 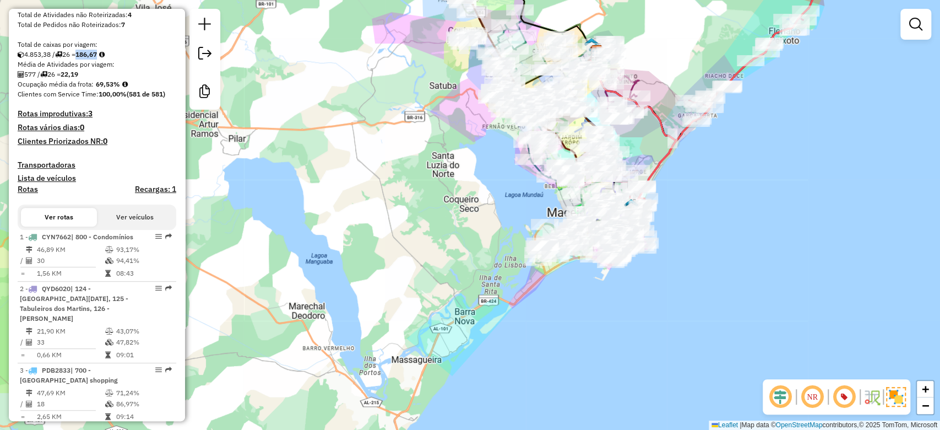 I want to click on div: Atividade não roteirizada - L ROSA DE LIMA - ME, so click(x=545, y=246).